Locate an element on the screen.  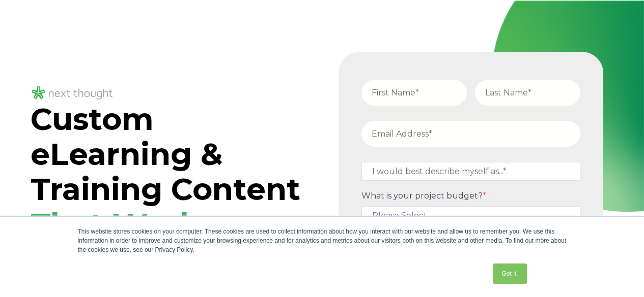
input: First Name* is located at coordinates (414, 93).